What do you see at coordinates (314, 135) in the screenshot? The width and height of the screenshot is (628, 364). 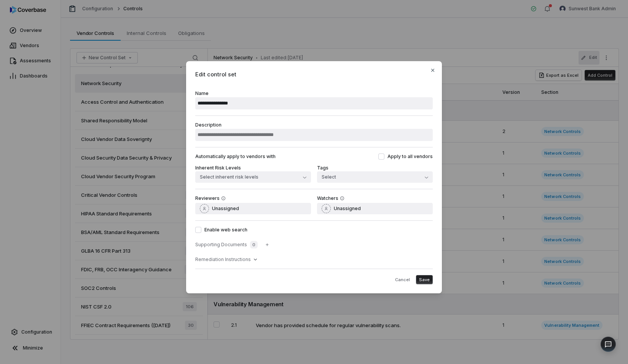 I see `input: Description` at bounding box center [314, 135].